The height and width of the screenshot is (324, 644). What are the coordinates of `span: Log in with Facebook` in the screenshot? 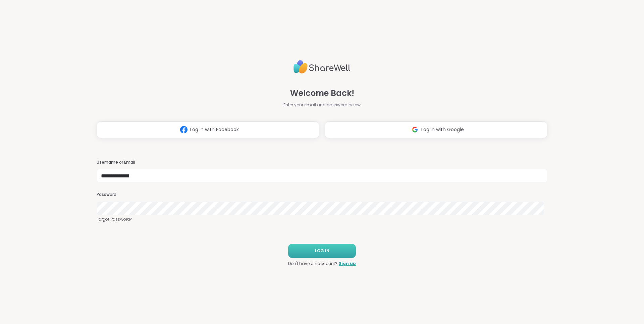 It's located at (214, 130).